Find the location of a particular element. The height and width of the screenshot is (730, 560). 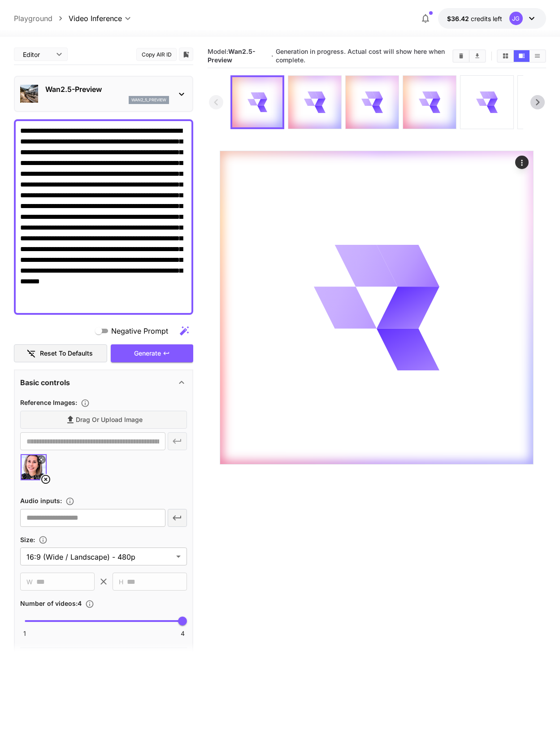

button: Clear All is located at coordinates (461, 57).